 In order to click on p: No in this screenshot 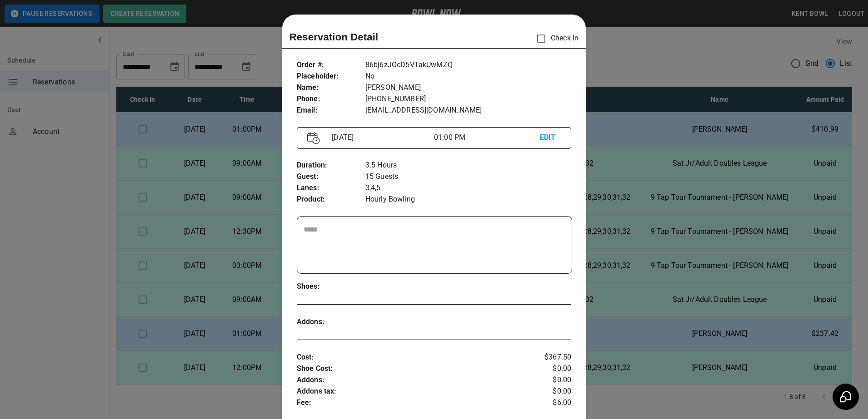, I will do `click(468, 76)`.